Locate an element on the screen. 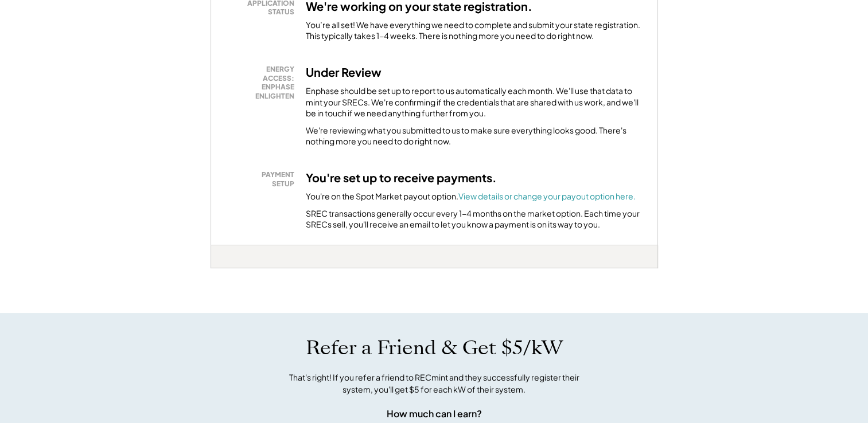  h1: Refer a Friend & Get $5/kW is located at coordinates (434, 348).